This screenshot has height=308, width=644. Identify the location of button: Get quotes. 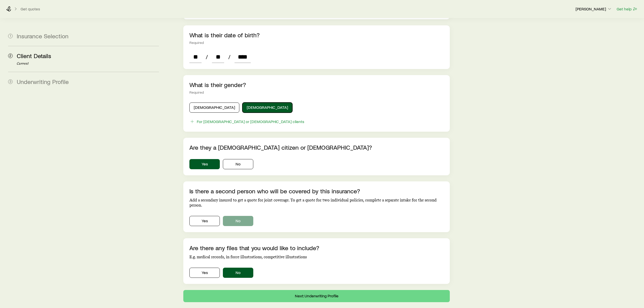
(30, 9).